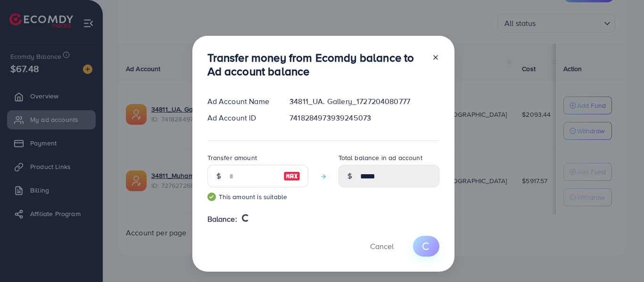  Describe the element at coordinates (241, 118) in the screenshot. I see `div: Ad Account ID` at that location.